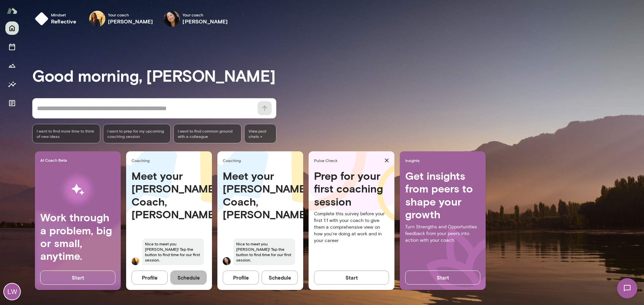 This screenshot has height=305, width=644. What do you see at coordinates (42, 19) in the screenshot?
I see `img: mindset` at bounding box center [42, 19].